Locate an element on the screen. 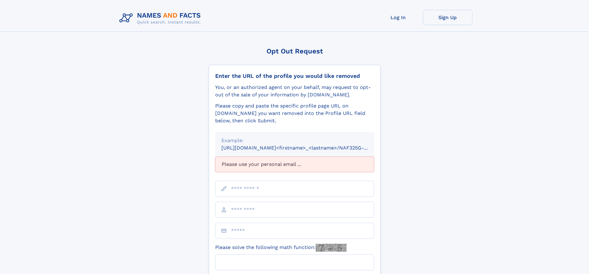 The width and height of the screenshot is (589, 274). label: Please solve the following math function: is located at coordinates (281, 248).